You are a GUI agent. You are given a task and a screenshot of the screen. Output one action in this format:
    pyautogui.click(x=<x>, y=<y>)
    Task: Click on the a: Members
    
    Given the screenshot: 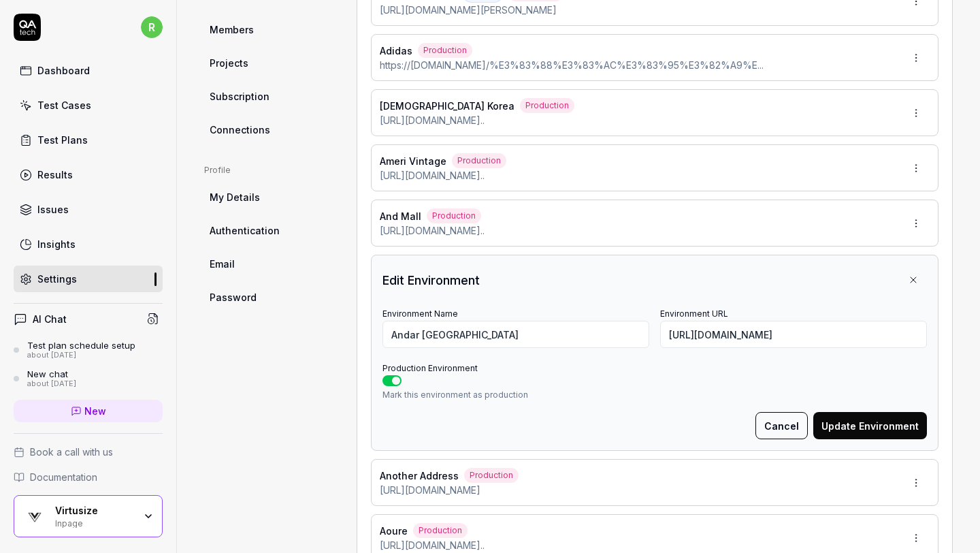 What is the action you would take?
    pyautogui.click(x=270, y=29)
    